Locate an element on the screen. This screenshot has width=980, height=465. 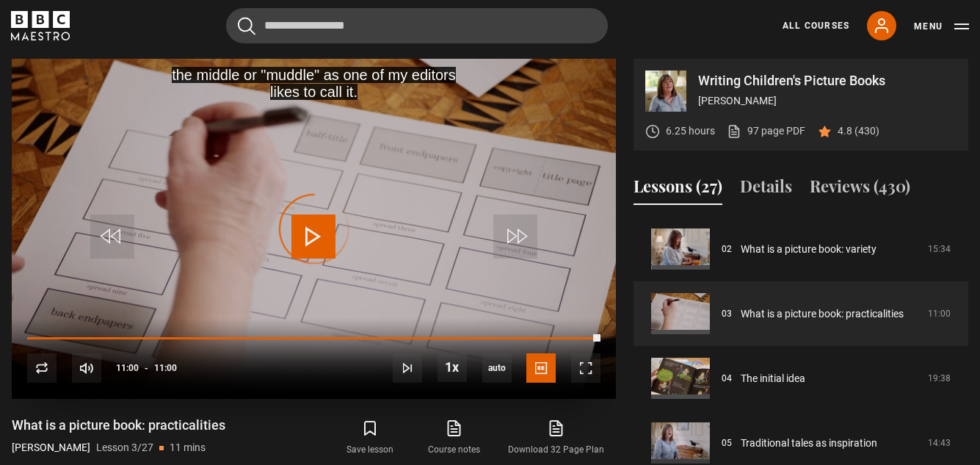
button: Playback Rate is located at coordinates (452, 367).